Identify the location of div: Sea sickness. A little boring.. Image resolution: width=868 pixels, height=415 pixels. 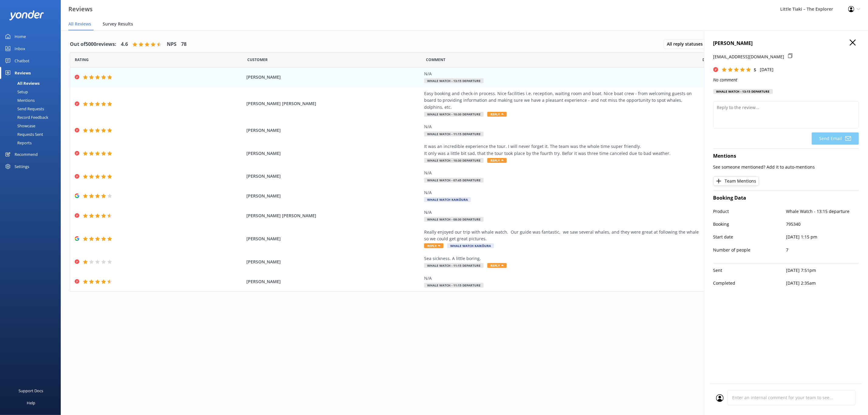
(563, 259).